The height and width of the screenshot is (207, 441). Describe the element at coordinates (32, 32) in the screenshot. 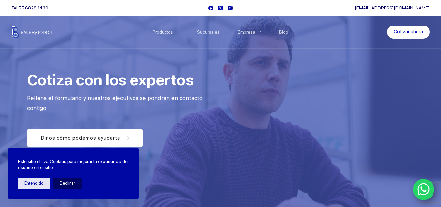

I see `img: Balerytodo` at that location.